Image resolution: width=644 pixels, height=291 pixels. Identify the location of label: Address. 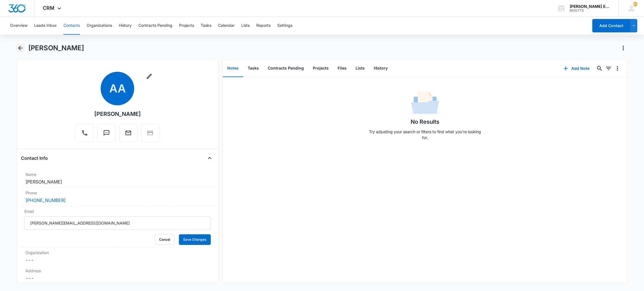
(117, 271).